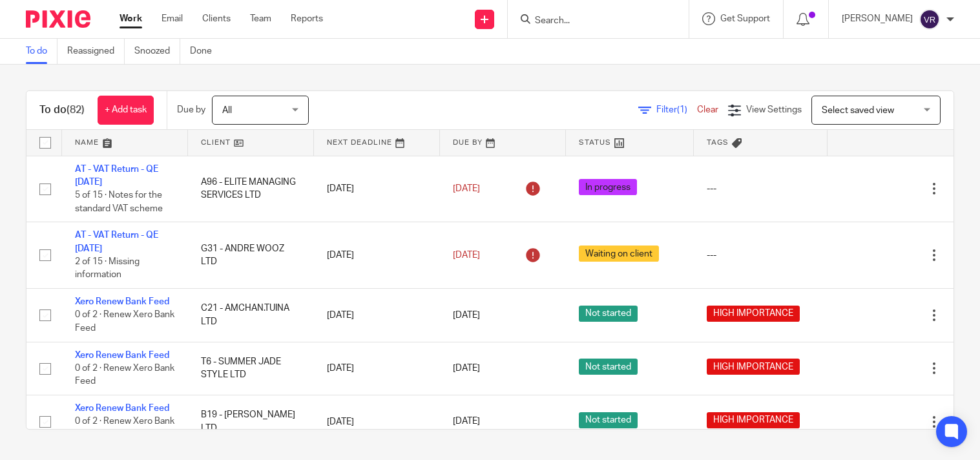 Image resolution: width=980 pixels, height=460 pixels. I want to click on a: Team, so click(260, 18).